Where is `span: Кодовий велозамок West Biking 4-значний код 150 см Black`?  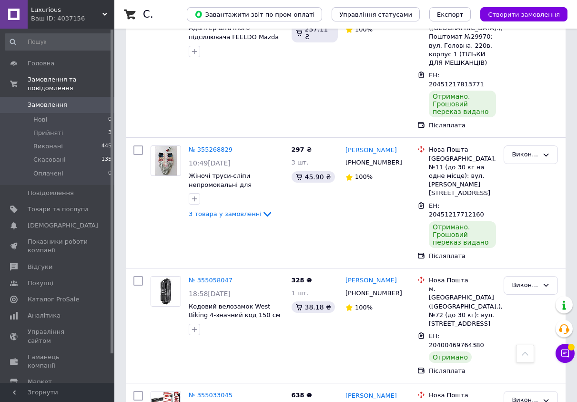 span: Кодовий велозамок West Biking 4-значний код 150 см Black is located at coordinates (235, 315).